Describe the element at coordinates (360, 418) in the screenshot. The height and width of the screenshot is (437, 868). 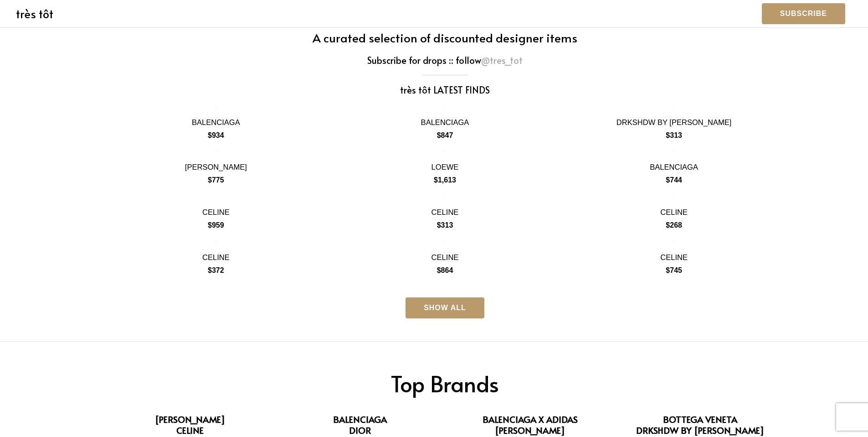
I see `a: Visit product category BALENCIAGA` at that location.